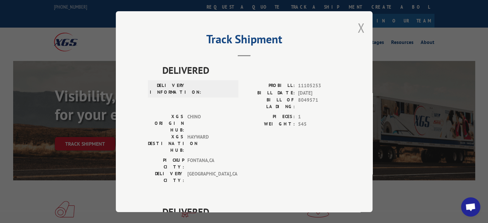 This screenshot has height=223, width=488. I want to click on span: 1, so click(319, 117).